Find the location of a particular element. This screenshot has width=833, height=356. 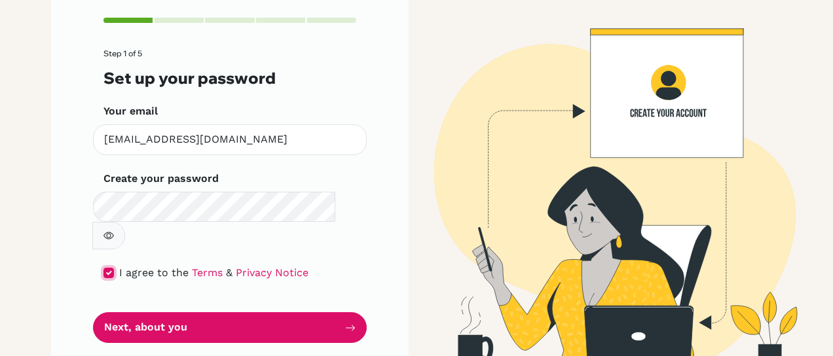

a: Privacy Notice is located at coordinates (272, 272).